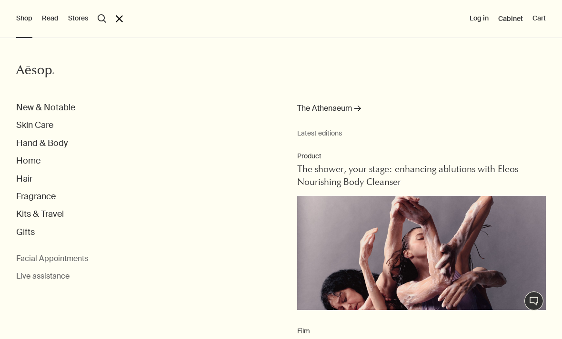 This screenshot has height=339, width=562. What do you see at coordinates (407, 176) in the screenshot?
I see `span: The shower, your stage: enhancing ablutions with Eleos Nourishing Body Cleanser` at bounding box center [407, 176].